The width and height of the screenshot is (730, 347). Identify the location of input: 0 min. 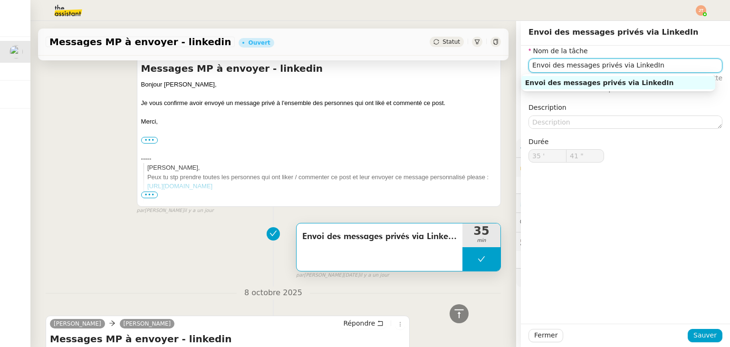
(547, 156).